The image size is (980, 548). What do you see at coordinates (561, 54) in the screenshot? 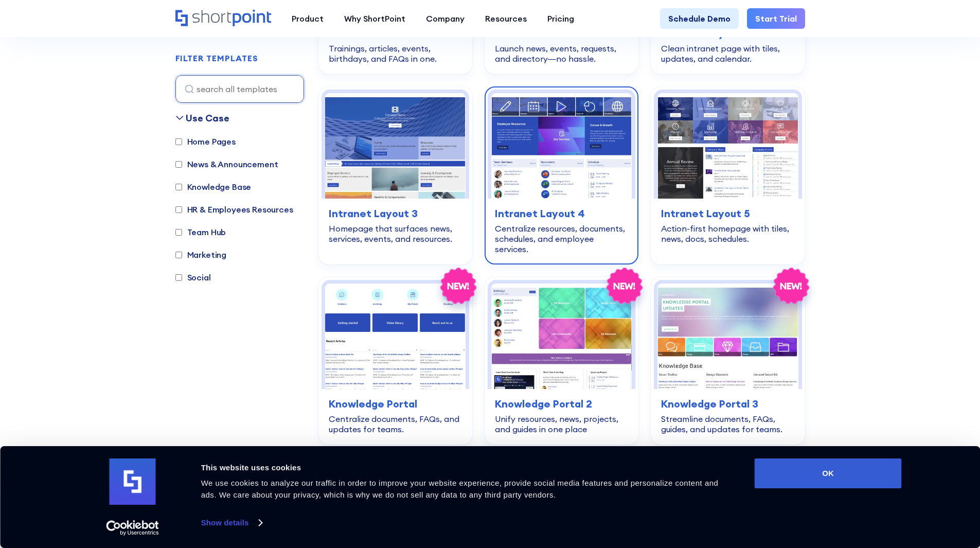
I see `div: Launch news, events, requests, and directory—no hassle.` at bounding box center [561, 54].